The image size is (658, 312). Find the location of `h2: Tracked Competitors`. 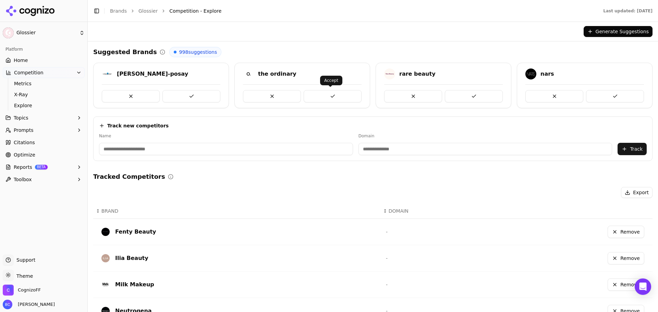

h2: Tracked Competitors is located at coordinates (129, 177).